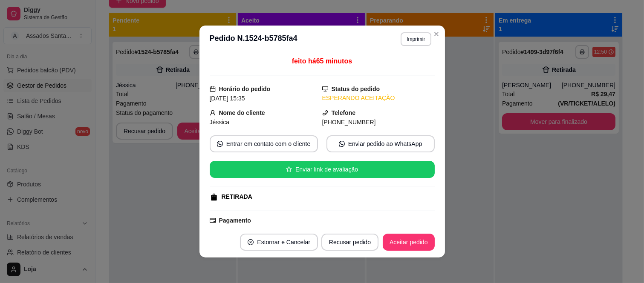 This screenshot has height=283, width=644. Describe the element at coordinates (220, 122) in the screenshot. I see `span: Jéssica` at that location.